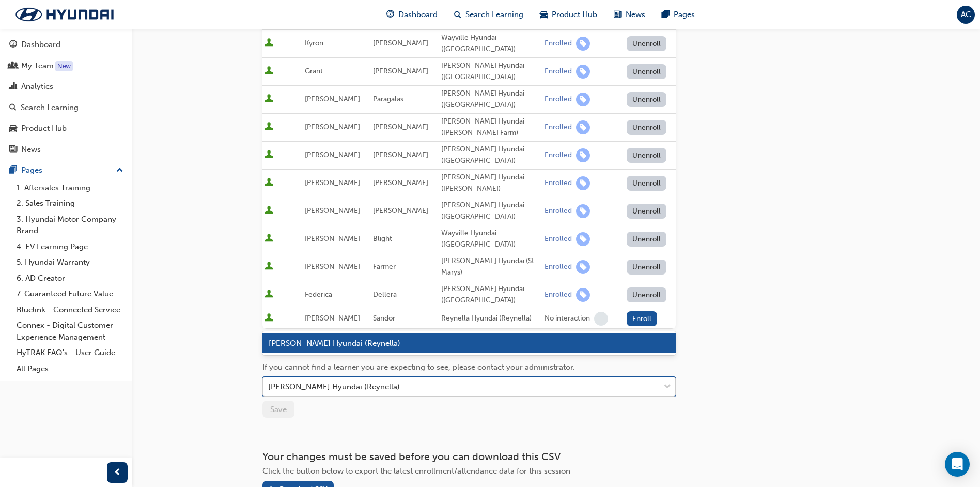 This screenshot has width=980, height=487. I want to click on div: Search Learning, so click(49, 108).